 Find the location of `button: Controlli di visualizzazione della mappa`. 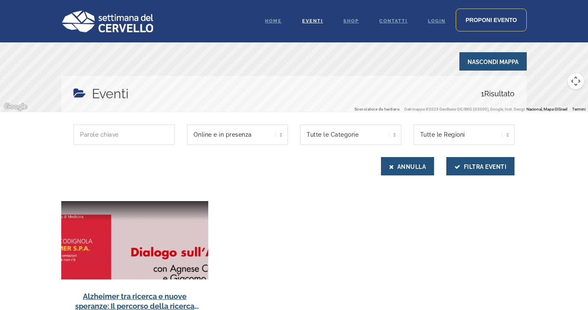

button: Controlli di visualizzazione della mappa is located at coordinates (576, 81).